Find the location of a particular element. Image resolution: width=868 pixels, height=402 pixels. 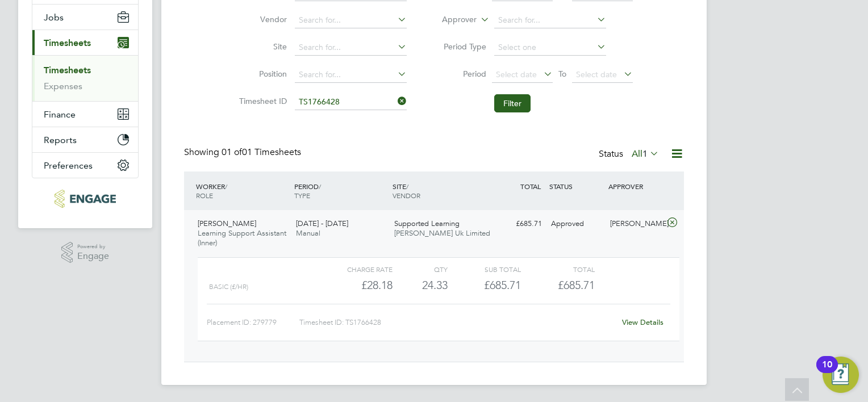

label: All is located at coordinates (646, 154).